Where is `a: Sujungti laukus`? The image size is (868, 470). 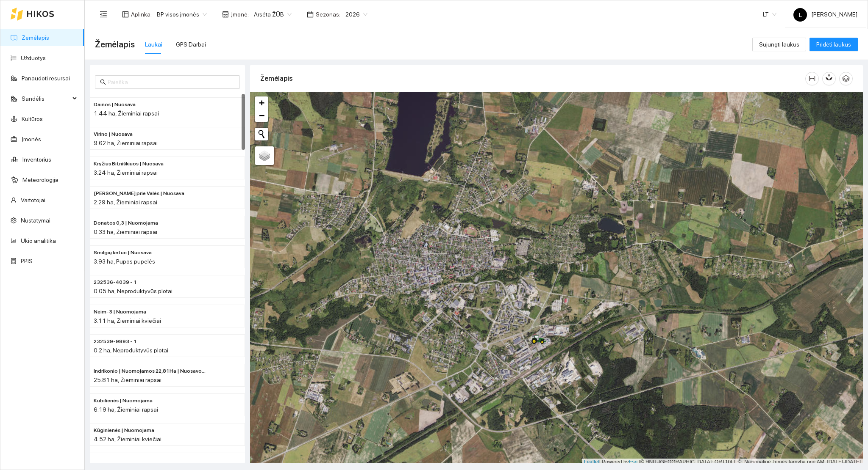
a: Sujungti laukus is located at coordinates (779, 45).